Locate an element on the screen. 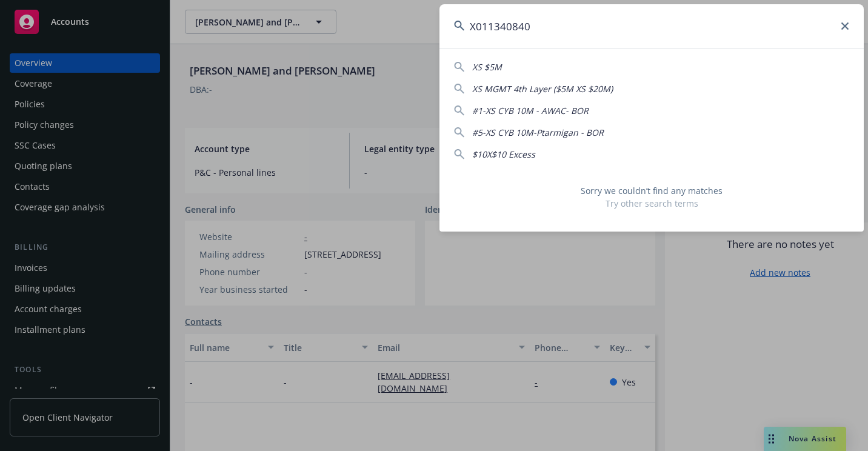 This screenshot has height=451, width=868. span: $10X$10 Excess is located at coordinates (504, 154).